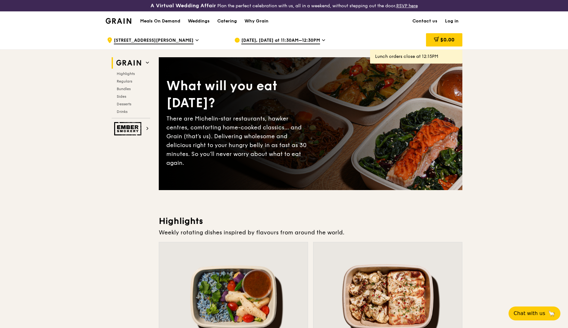 The width and height of the screenshot is (568, 328). What do you see at coordinates (124, 104) in the screenshot?
I see `span: Desserts` at bounding box center [124, 104].